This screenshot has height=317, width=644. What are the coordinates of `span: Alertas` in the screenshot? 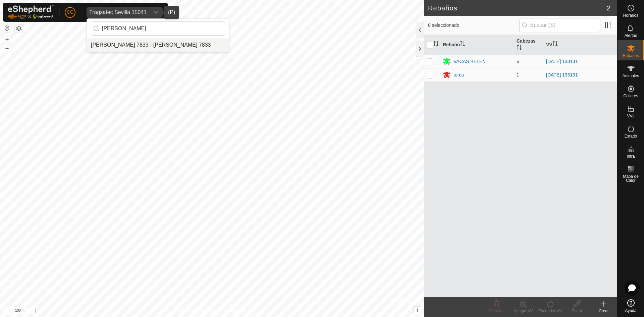 It's located at (630, 35).